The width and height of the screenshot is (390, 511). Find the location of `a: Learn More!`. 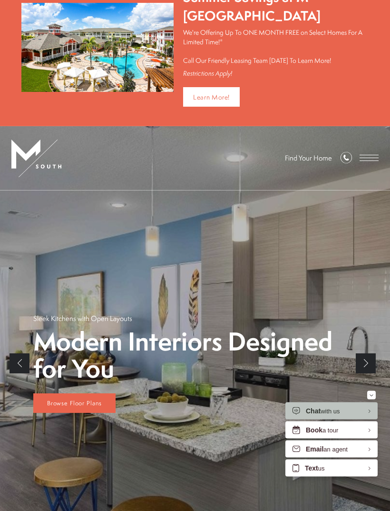

a: Learn More! is located at coordinates (211, 97).